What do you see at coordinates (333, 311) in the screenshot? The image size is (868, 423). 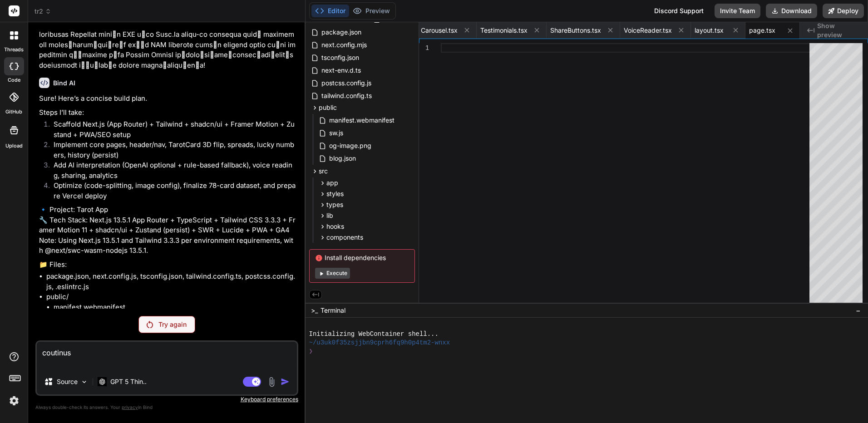 I see `span: Terminal` at bounding box center [333, 311].